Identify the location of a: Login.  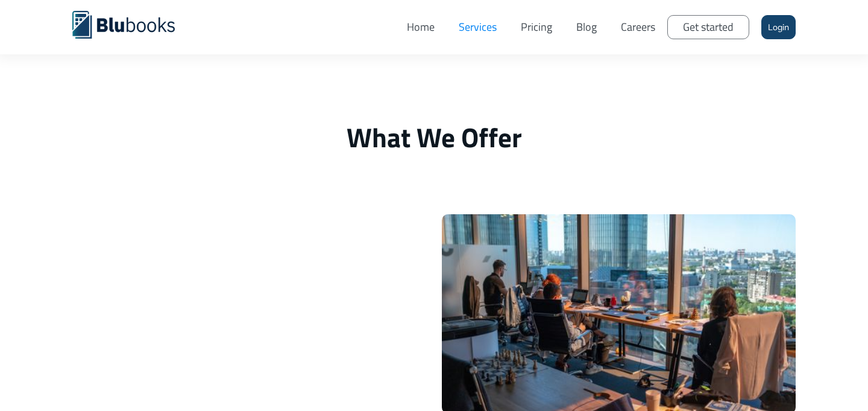
(779, 27).